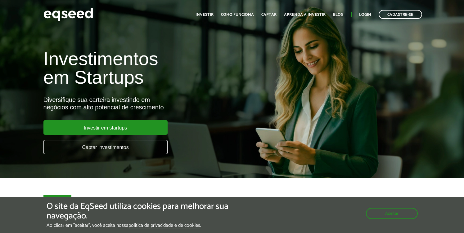 The width and height of the screenshot is (464, 233). What do you see at coordinates (68, 14) in the screenshot?
I see `img: EqSeed` at bounding box center [68, 14].